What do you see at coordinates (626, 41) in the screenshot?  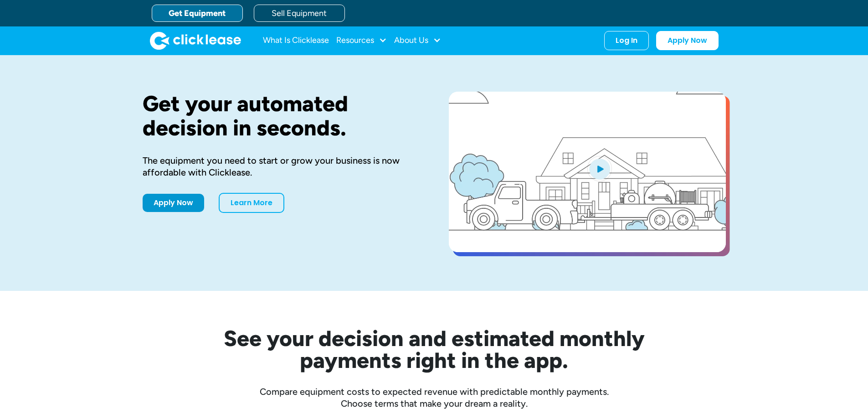 I see `div: Log In` at bounding box center [626, 41].